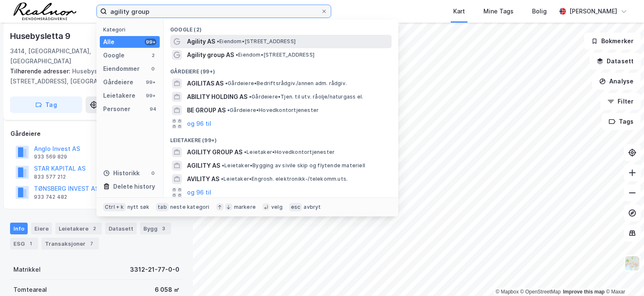 This screenshot has height=296, width=644. Describe the element at coordinates (296, 207) in the screenshot. I see `div: esc` at that location.